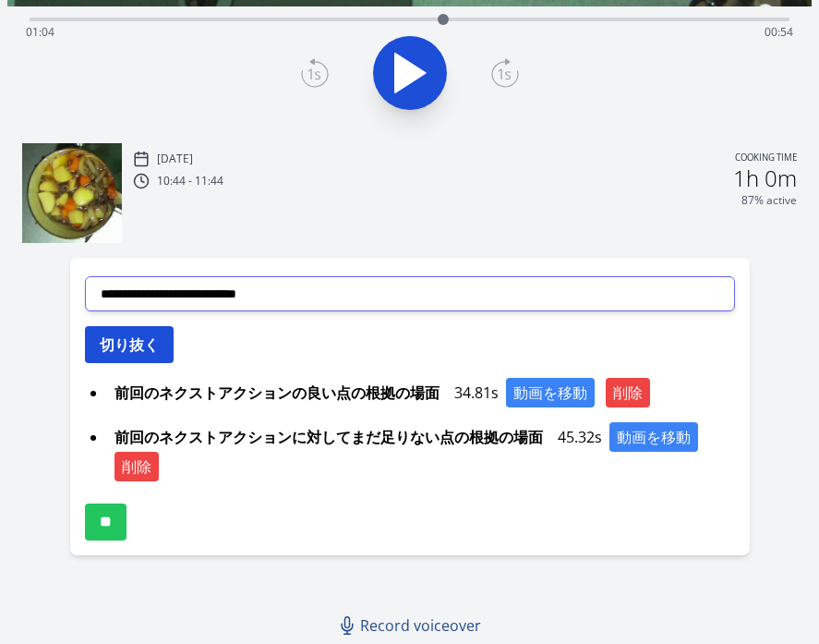  I want to click on img: 250822014445_thumb.jpeg, so click(72, 193).